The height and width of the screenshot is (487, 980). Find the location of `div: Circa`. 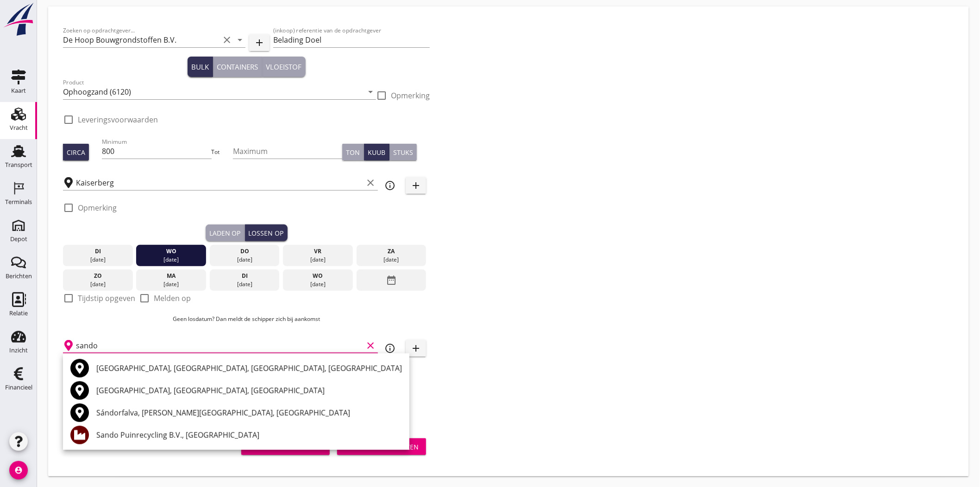

div: Circa is located at coordinates (76, 152).